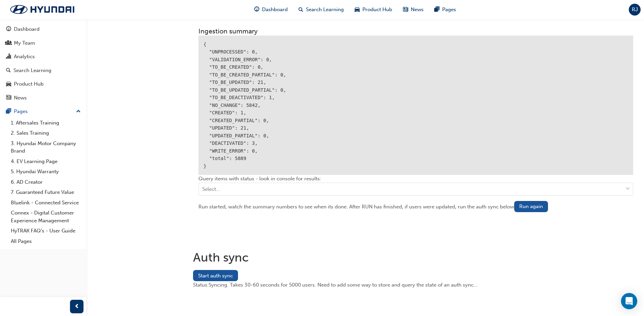 Image resolution: width=644 pixels, height=316 pixels. What do you see at coordinates (43, 63) in the screenshot?
I see `button: DashboardMy TeamAnalyticsSearch LearningProduct HubNews` at bounding box center [43, 63].